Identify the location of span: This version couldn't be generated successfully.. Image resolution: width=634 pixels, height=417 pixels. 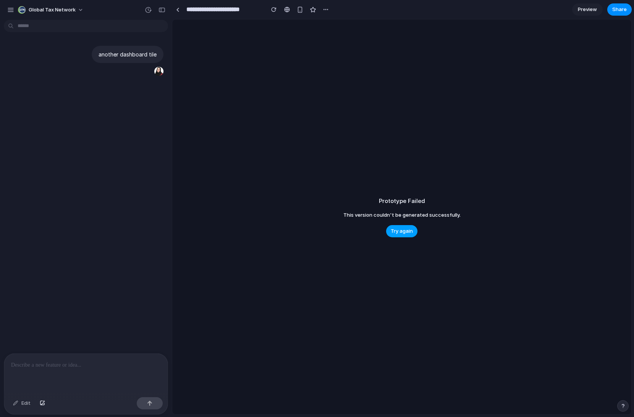
(402, 215).